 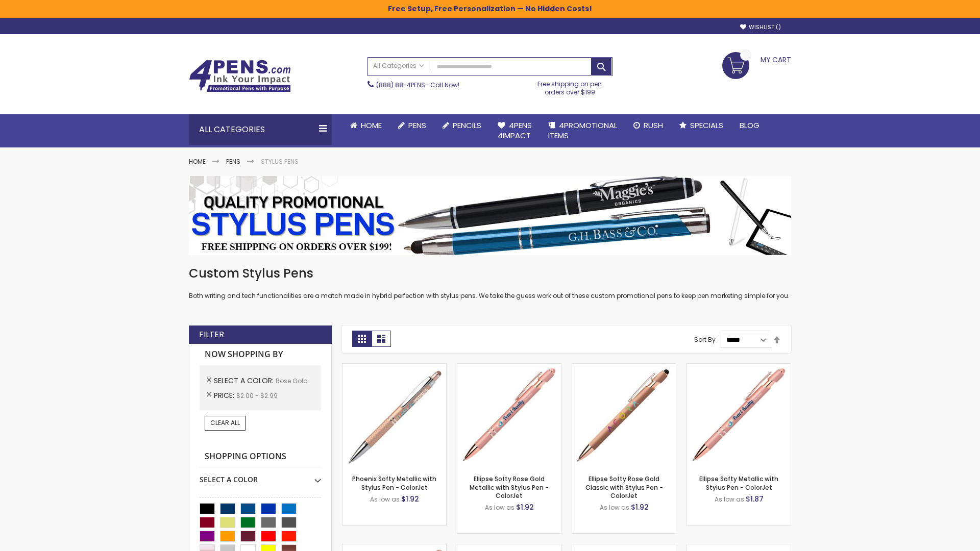 I want to click on img: 4Pens Custom Pens and Promotional Products, so click(x=240, y=76).